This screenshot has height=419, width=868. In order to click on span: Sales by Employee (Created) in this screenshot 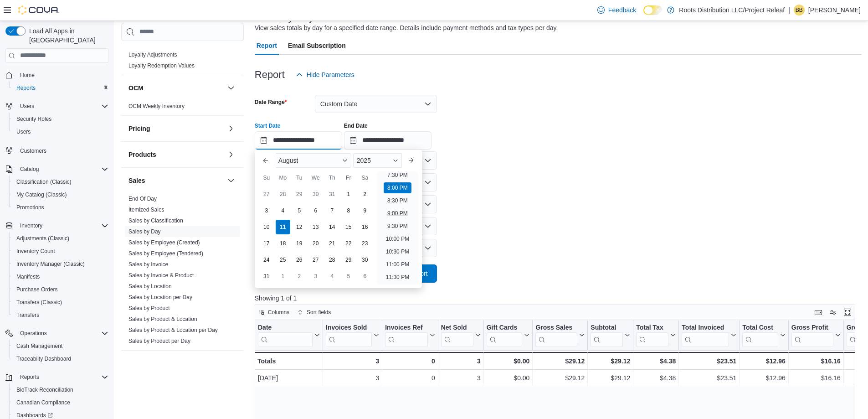, I will do `click(164, 242)`.